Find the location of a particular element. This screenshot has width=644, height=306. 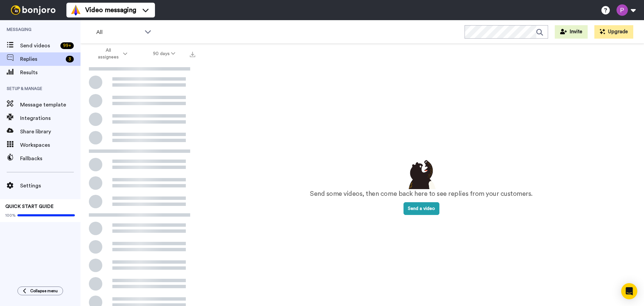

a: Send a video is located at coordinates (421, 208).